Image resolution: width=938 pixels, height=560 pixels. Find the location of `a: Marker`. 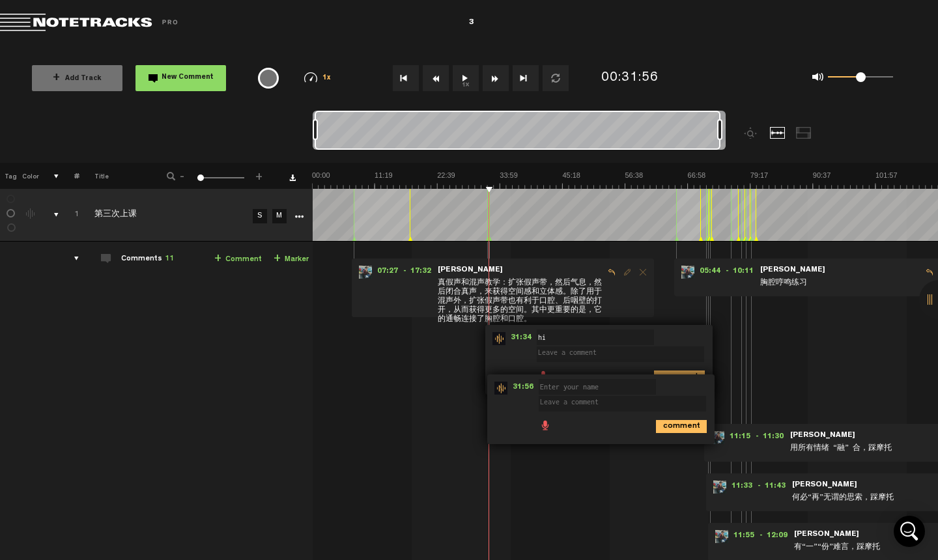

a: Marker is located at coordinates (291, 259).